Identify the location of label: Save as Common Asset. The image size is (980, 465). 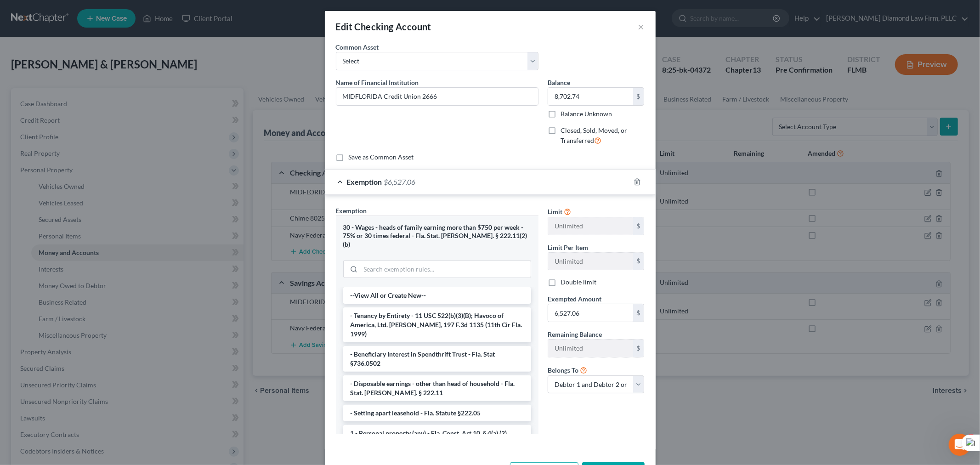
(381, 157).